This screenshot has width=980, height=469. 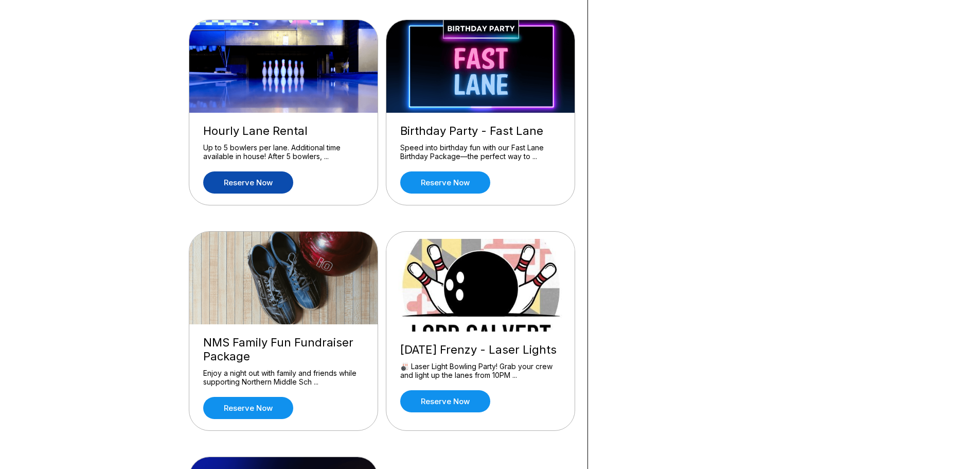 What do you see at coordinates (481, 130) in the screenshot?
I see `div: Birthday Party - Fast Lane` at bounding box center [481, 130].